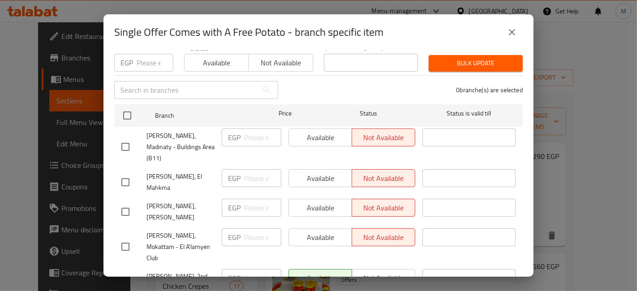 The width and height of the screenshot is (637, 291). What do you see at coordinates (216, 63) in the screenshot?
I see `span: Available` at bounding box center [216, 63].